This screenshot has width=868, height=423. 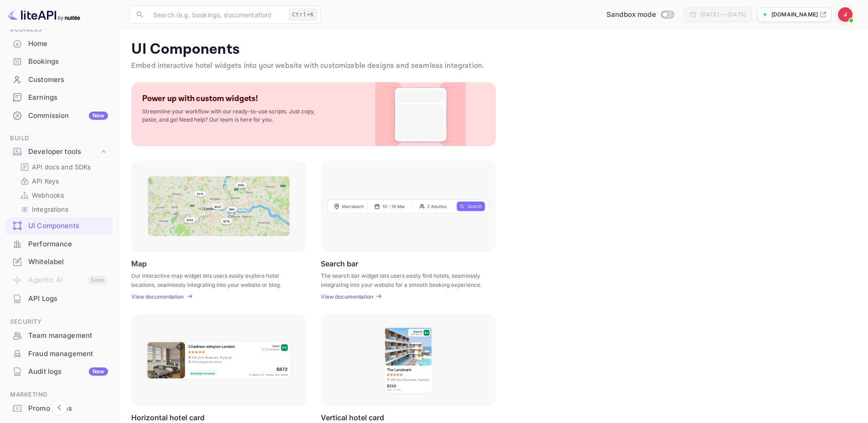 I want to click on a: Fraud management, so click(x=59, y=353).